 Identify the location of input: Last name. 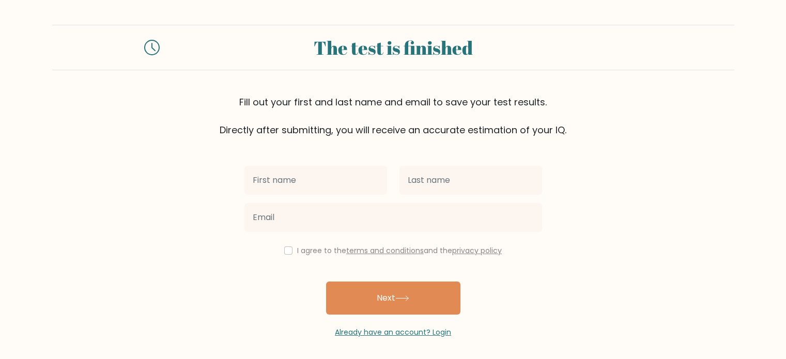
(471, 180).